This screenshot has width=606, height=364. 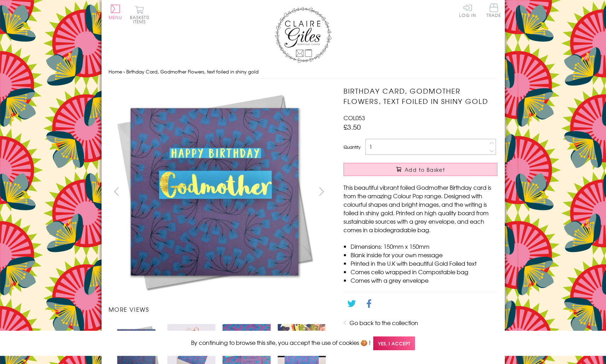 I want to click on button: Menu, so click(x=115, y=12).